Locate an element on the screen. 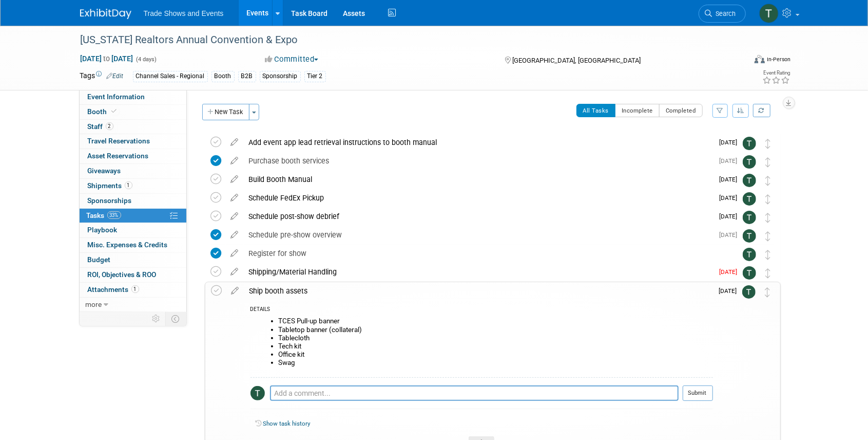 The width and height of the screenshot is (868, 440). li: Tabletop banner (collateral) is located at coordinates (496, 329).